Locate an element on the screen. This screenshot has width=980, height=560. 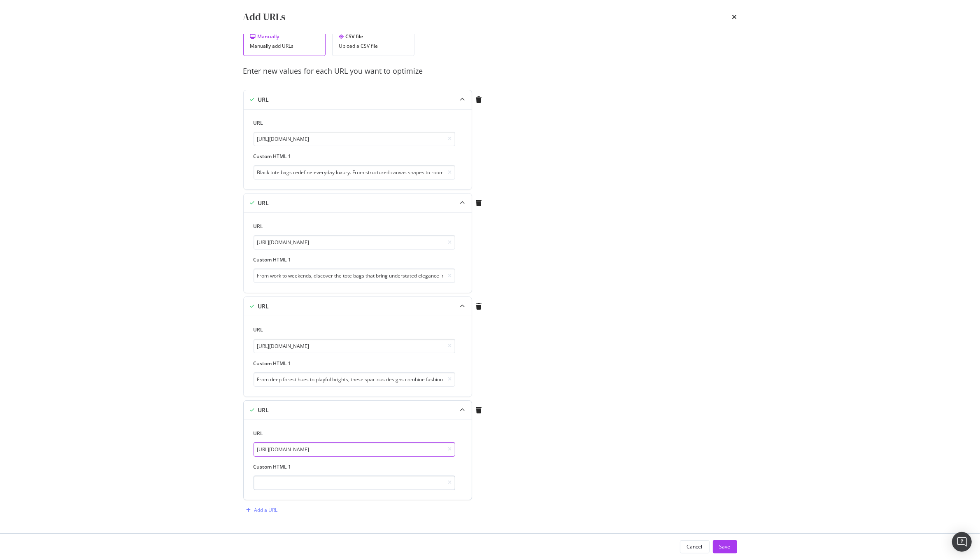
div: Manually is located at coordinates (284, 36).